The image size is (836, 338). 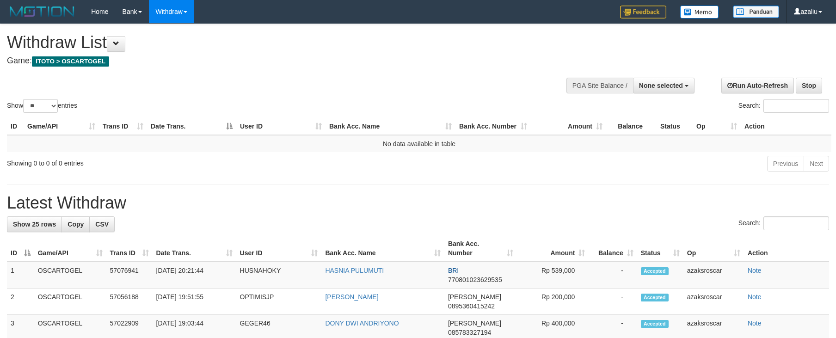 What do you see at coordinates (471, 306) in the screenshot?
I see `span: Copy 0895360415242 to clipboard` at bounding box center [471, 306].